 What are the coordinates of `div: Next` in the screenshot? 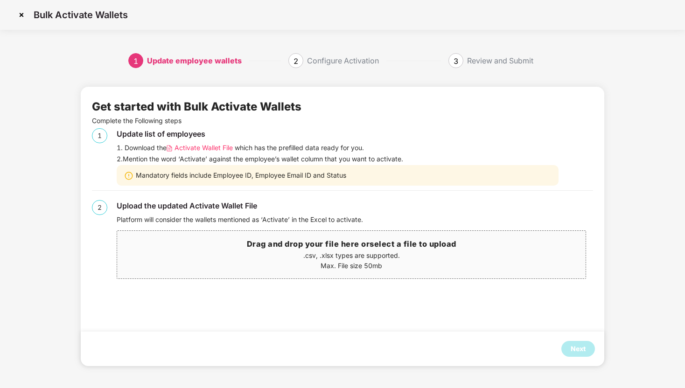 It's located at (578, 349).